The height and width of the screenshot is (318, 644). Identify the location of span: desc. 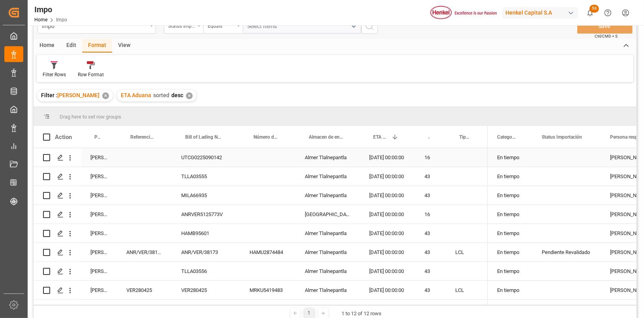
(177, 95).